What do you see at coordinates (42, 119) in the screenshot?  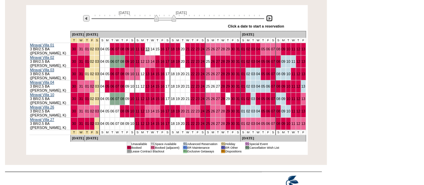 I see `a: Miraval Villa 27` at bounding box center [42, 119].